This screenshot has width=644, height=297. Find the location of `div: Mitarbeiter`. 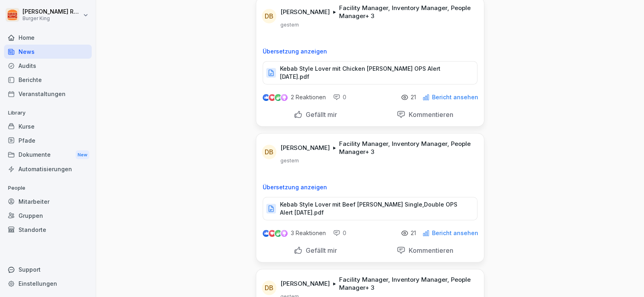

div: Mitarbeiter is located at coordinates (48, 201).